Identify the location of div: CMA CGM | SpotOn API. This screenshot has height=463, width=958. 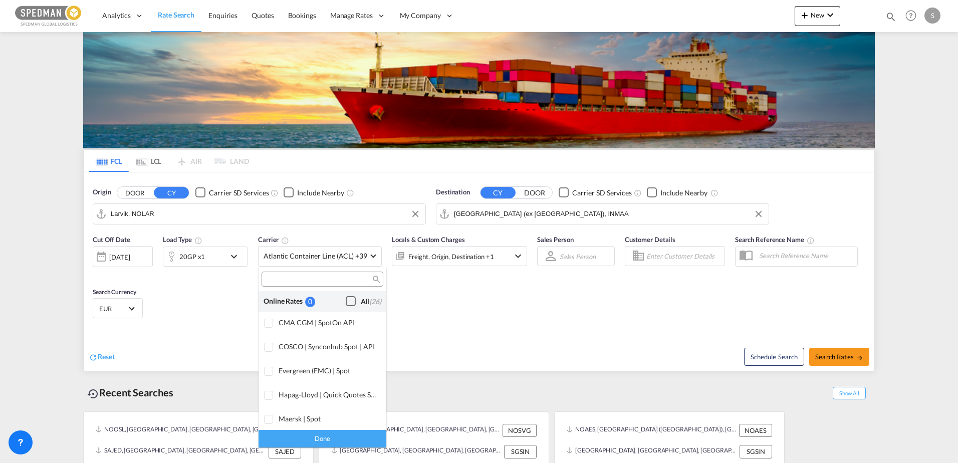
(328, 322).